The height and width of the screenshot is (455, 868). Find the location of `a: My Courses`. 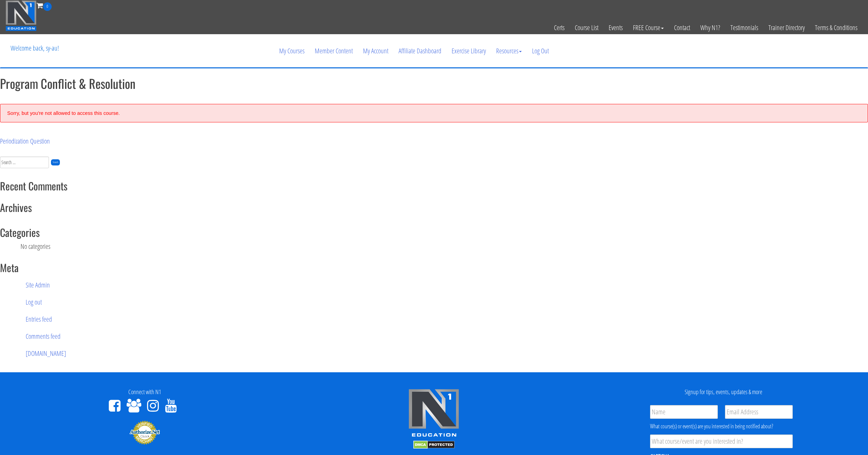

a: My Courses is located at coordinates (292, 51).